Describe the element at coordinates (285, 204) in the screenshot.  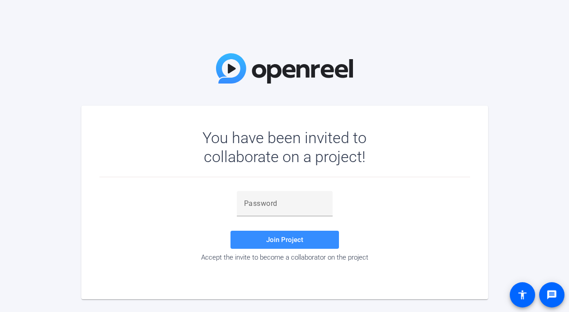
I see `input: Password` at that location.